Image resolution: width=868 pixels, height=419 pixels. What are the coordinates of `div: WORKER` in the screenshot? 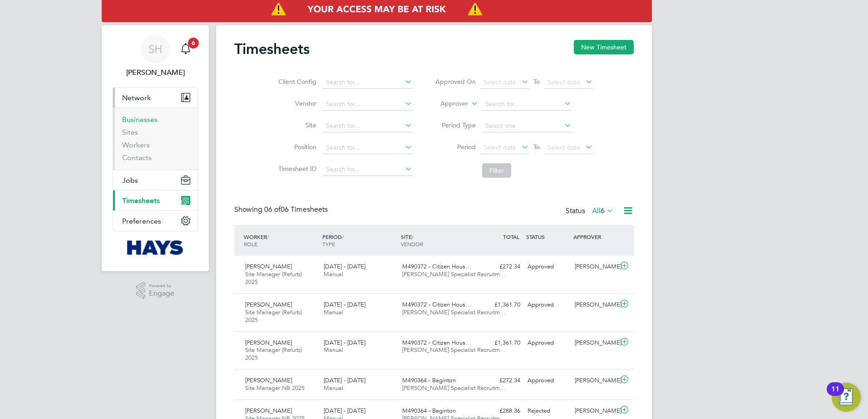 It's located at (281, 240).